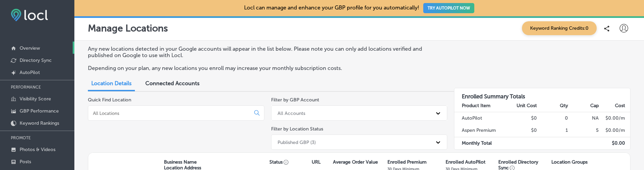 The width and height of the screenshot is (644, 170). What do you see at coordinates (264, 52) in the screenshot?
I see `p: Any new locations detected in your Google accounts will appear in the list below. Please note you...` at bounding box center [264, 52].